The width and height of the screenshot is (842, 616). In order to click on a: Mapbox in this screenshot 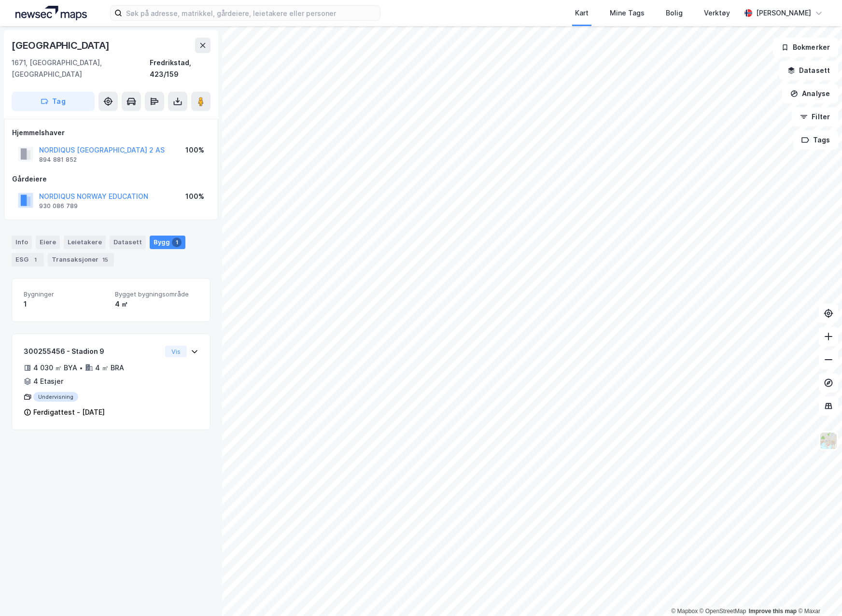, I will do `click(684, 611)`.